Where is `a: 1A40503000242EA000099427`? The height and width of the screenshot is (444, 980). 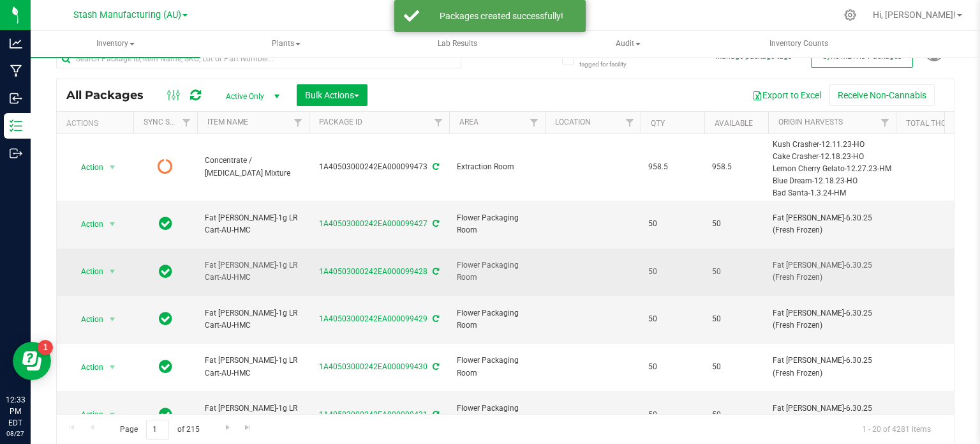
a: 1A40503000242EA000099427 is located at coordinates (374, 223).